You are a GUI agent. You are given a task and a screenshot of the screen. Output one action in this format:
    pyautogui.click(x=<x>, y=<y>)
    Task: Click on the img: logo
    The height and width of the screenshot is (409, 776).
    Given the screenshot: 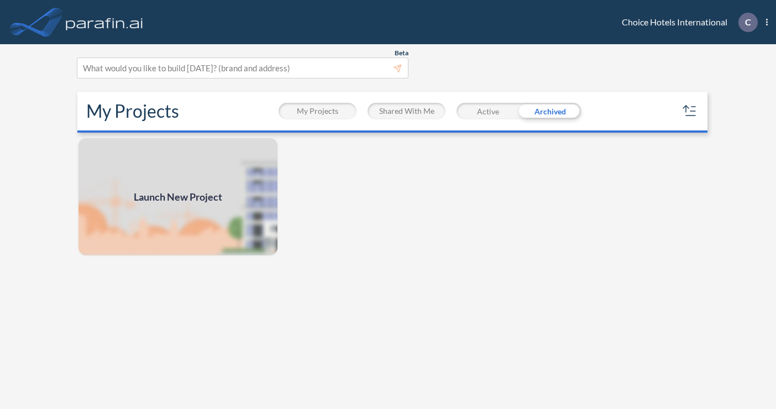 What is the action you would take?
    pyautogui.click(x=104, y=22)
    